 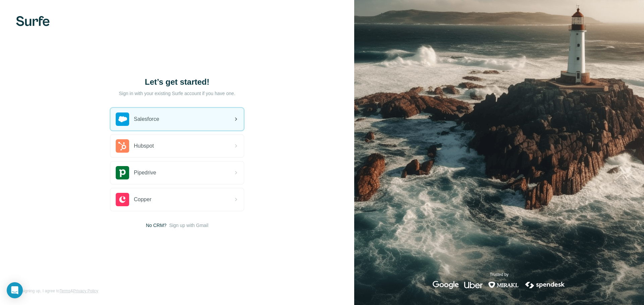 What do you see at coordinates (123, 119) in the screenshot?
I see `img: salesforce's logo` at bounding box center [123, 119].